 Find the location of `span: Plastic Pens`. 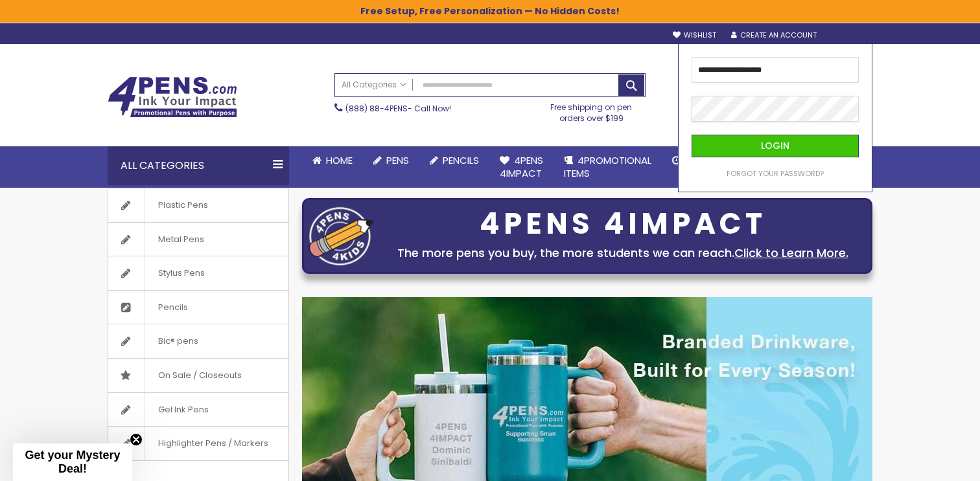

span: Plastic Pens is located at coordinates (183, 205).